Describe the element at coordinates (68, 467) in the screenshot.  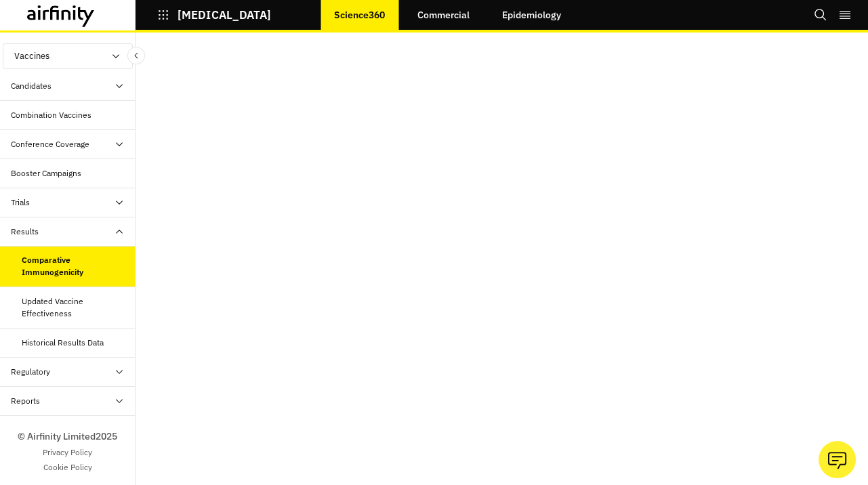
I see `a: Cookie Policy` at that location.